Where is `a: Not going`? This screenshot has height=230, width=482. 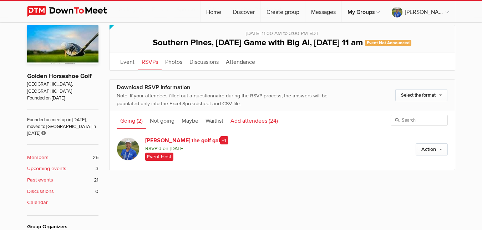
a: Not going is located at coordinates (162, 120).